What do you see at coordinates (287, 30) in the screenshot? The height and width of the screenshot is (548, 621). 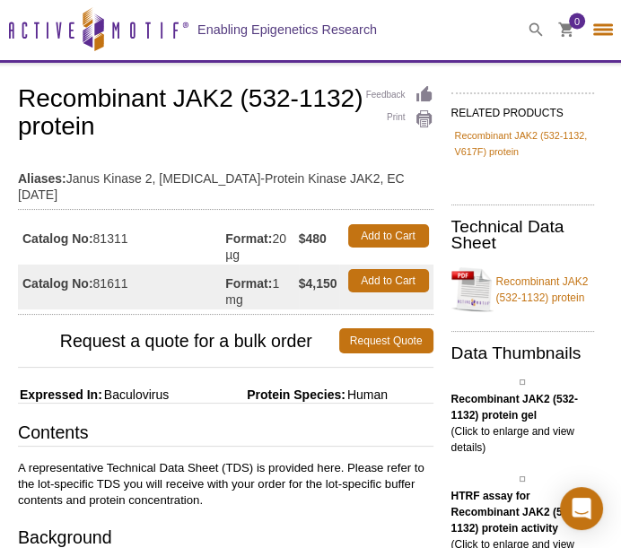 I see `h2: Enabling Epigenetics Research` at bounding box center [287, 30].